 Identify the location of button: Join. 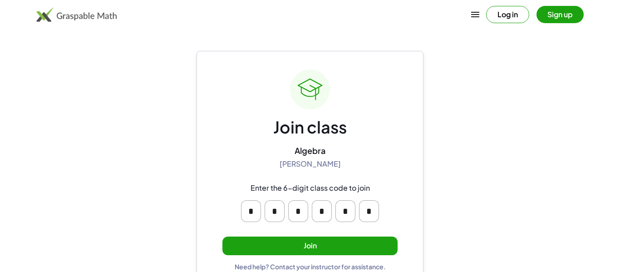
(310, 245).